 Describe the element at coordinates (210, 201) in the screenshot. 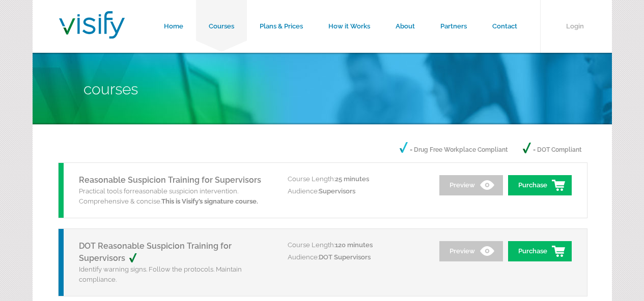

I see `strong: This is Visify’s signature course.` at that location.